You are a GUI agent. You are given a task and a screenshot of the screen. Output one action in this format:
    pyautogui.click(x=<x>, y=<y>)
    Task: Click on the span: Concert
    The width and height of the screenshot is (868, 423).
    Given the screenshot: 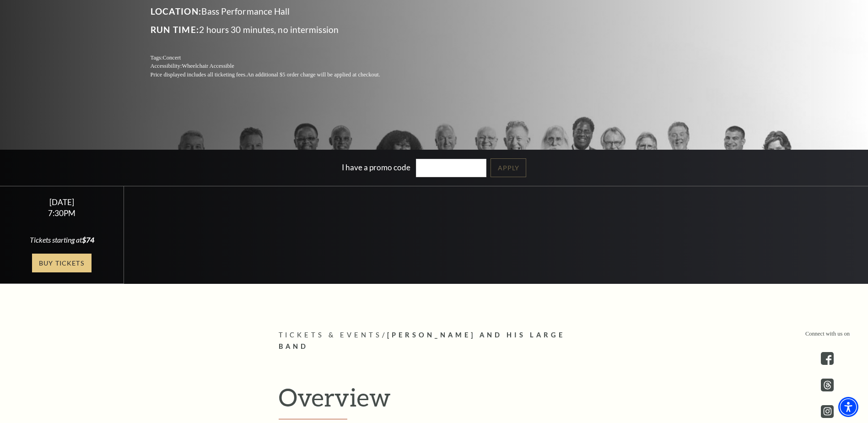 What is the action you would take?
    pyautogui.click(x=172, y=58)
    